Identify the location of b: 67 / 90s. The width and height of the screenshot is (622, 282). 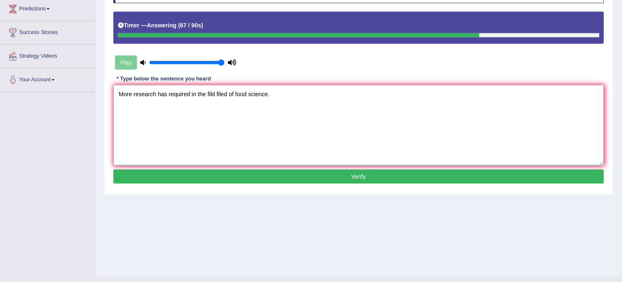
(190, 25).